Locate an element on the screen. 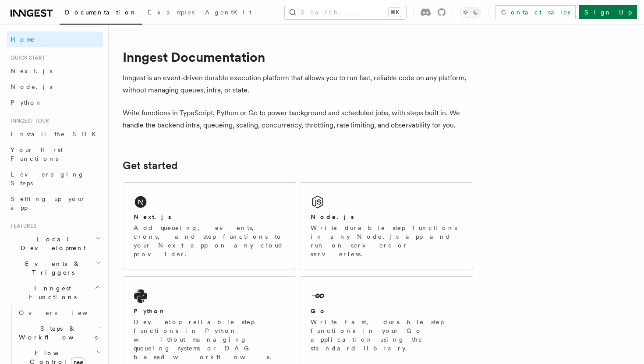  p: Write fast, durable step functions in your Go application using the standard library. is located at coordinates (386, 335).